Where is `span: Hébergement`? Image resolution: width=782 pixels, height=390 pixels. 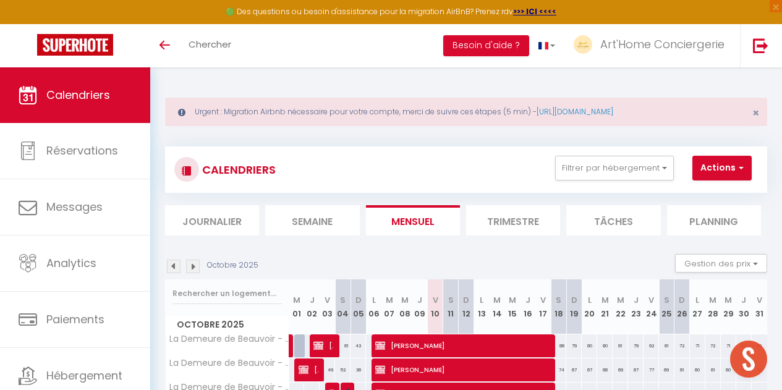
span: Hébergement is located at coordinates (84, 375).